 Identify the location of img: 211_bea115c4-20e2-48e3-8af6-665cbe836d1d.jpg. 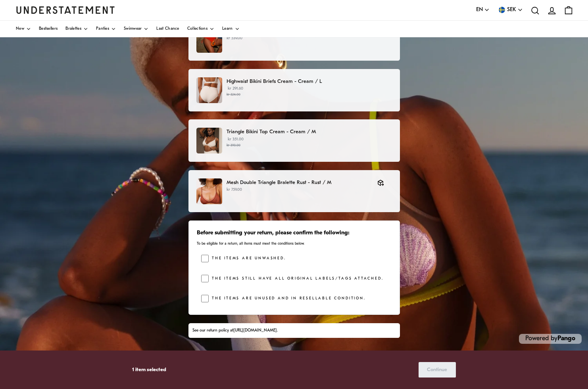
(209, 39).